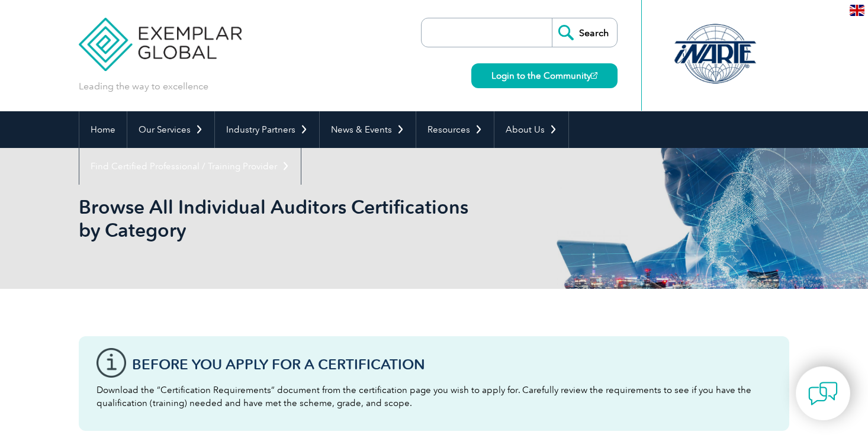 The height and width of the screenshot is (438, 868). I want to click on h3: Before You Apply For a Certification, so click(452, 364).